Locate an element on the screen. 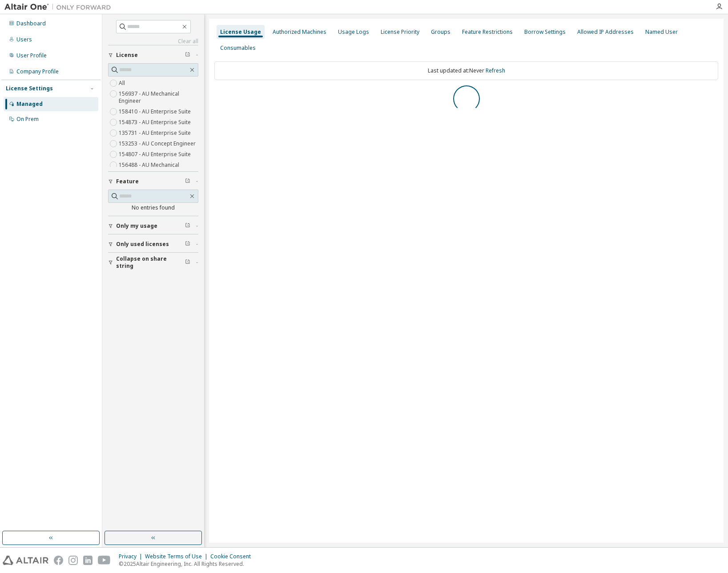  img: facebook.svg is located at coordinates (58, 560).